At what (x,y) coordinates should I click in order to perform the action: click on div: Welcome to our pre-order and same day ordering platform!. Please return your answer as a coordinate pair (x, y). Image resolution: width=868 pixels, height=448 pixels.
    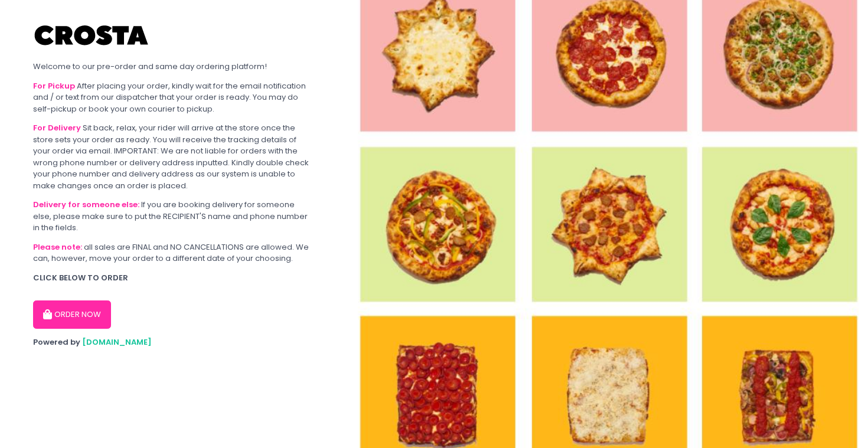
    Looking at the image, I should click on (174, 66).